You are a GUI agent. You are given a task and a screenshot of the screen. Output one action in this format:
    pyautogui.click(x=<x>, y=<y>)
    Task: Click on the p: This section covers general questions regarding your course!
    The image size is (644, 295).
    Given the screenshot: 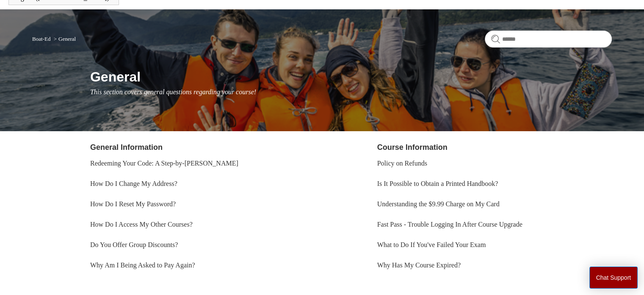 What is the action you would take?
    pyautogui.click(x=351, y=92)
    